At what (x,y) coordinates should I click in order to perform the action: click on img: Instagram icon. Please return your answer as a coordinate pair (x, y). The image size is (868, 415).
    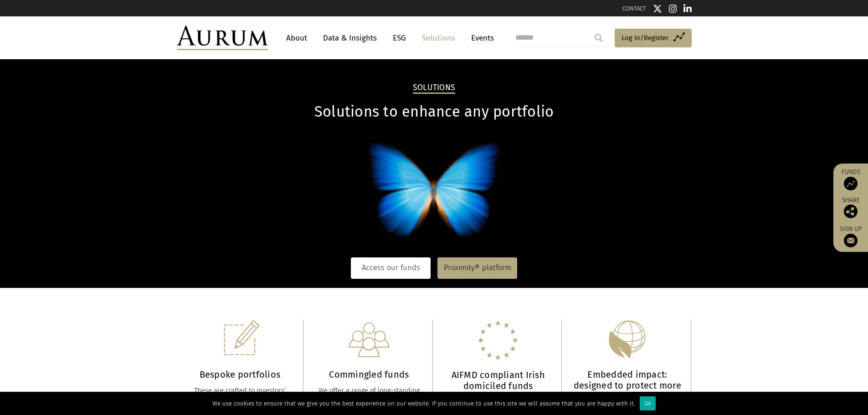
    Looking at the image, I should click on (673, 8).